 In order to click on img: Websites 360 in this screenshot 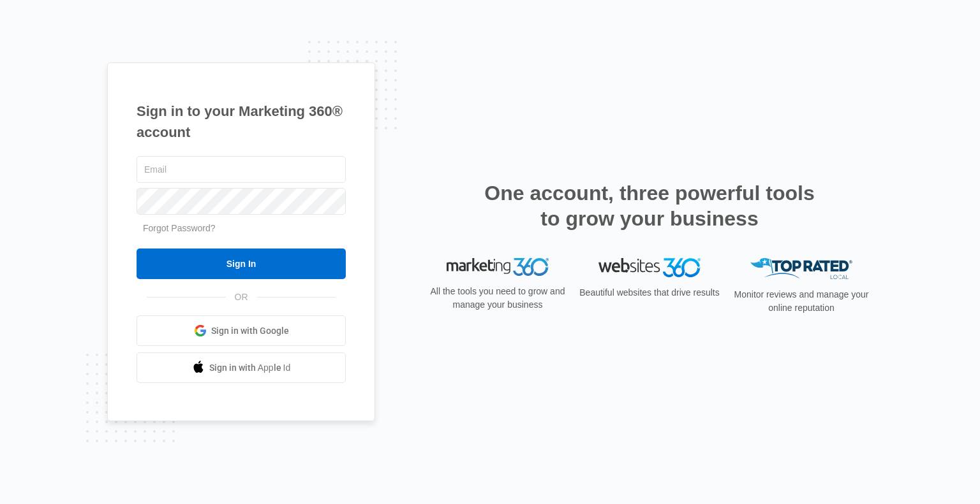, I will do `click(650, 267)`.